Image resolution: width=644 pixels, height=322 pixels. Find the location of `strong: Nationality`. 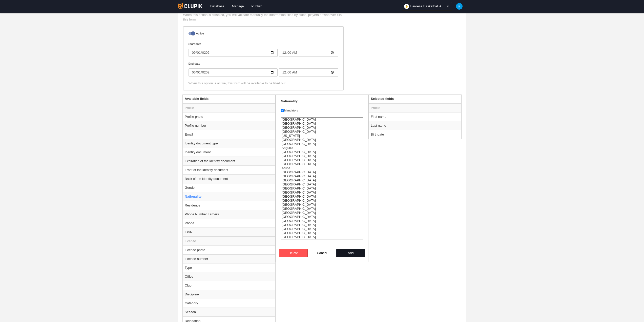

strong: Nationality is located at coordinates (289, 101).